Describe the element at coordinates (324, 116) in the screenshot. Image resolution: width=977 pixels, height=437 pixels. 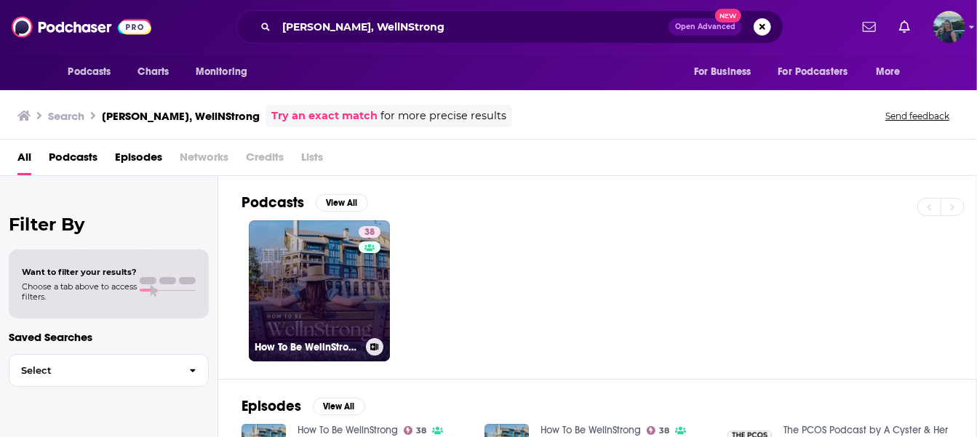
I see `a: Try an exact match` at that location.